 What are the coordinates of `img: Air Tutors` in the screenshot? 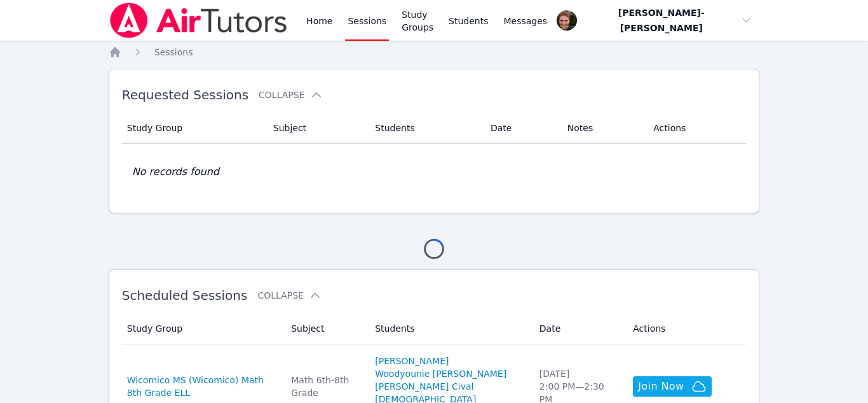 It's located at (199, 20).